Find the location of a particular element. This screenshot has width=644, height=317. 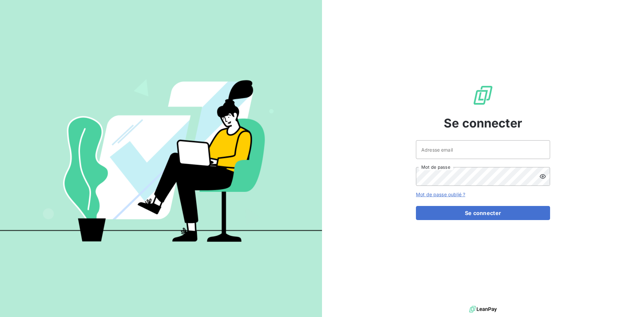

a: Mot de passe oublié ? is located at coordinates (440, 194).